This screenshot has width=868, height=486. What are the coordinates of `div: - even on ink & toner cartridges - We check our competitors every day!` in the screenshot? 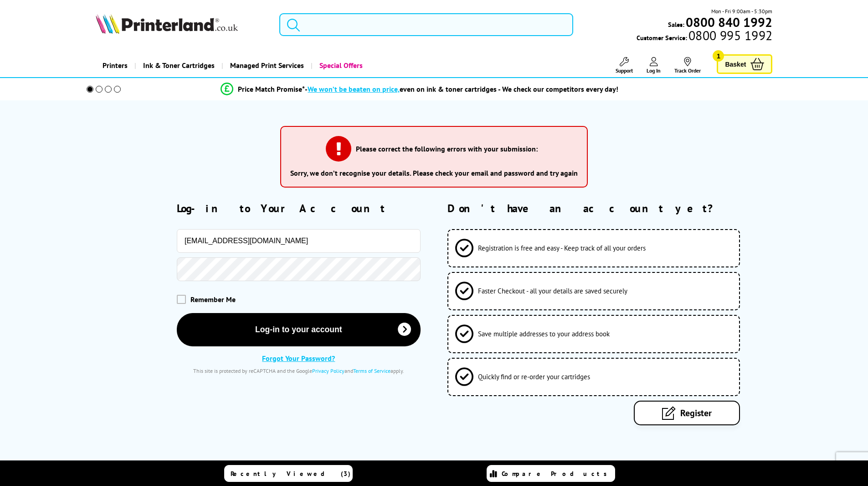 It's located at (461, 89).